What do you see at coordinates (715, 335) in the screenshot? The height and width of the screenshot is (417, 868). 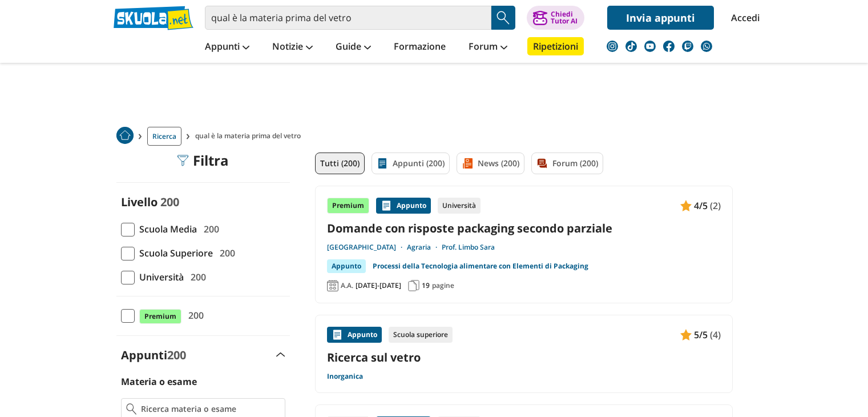 I see `span: (4)` at bounding box center [715, 335].